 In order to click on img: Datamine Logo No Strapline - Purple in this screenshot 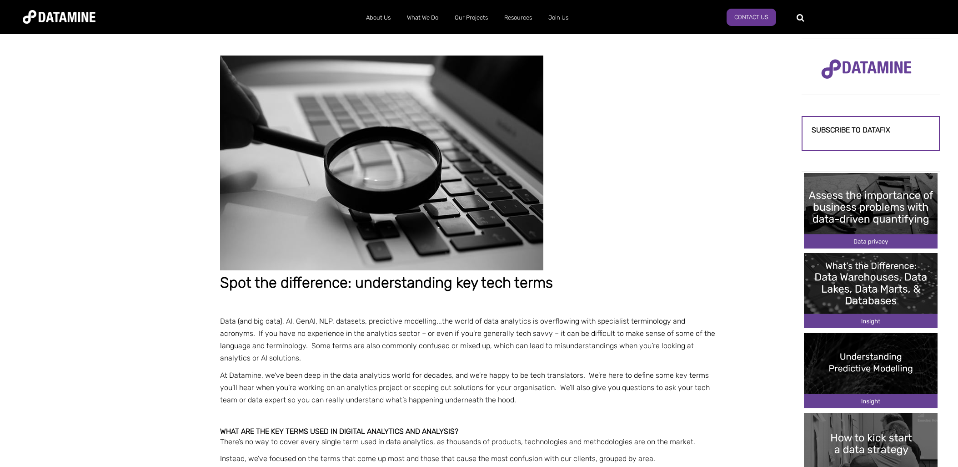, I will do `click(866, 69)`.